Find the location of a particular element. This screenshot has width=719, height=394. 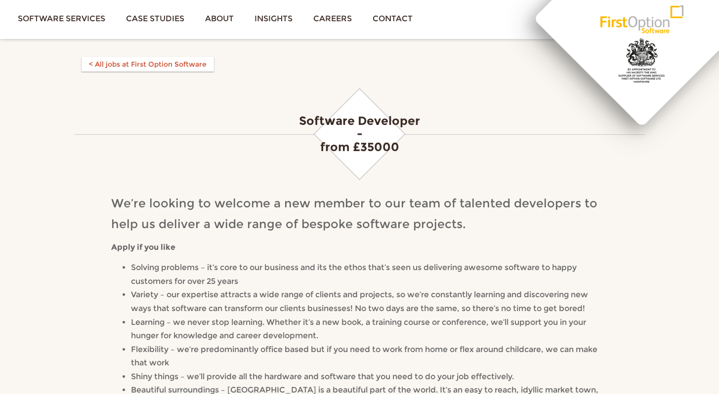

span: Flexibility – we’re predominantly office based but if you need to work from home or flex around c... is located at coordinates (364, 356).